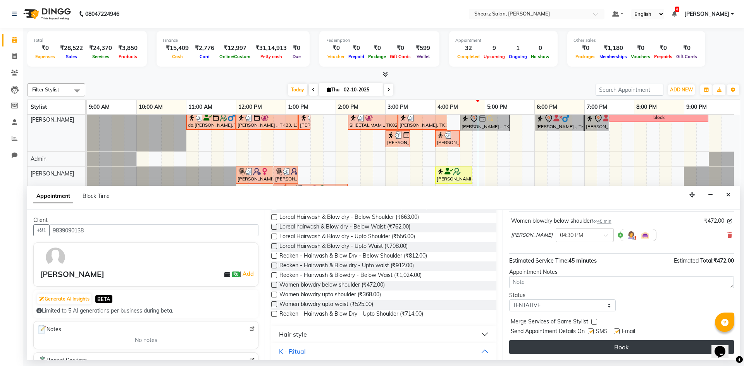 This screenshot has height=366, width=744. Describe the element at coordinates (205, 57) in the screenshot. I see `span: Card` at that location.